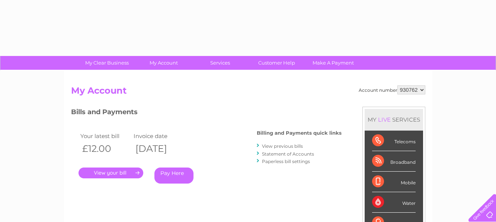 The height and width of the screenshot is (222, 496). I want to click on div: Account number, so click(392, 90).